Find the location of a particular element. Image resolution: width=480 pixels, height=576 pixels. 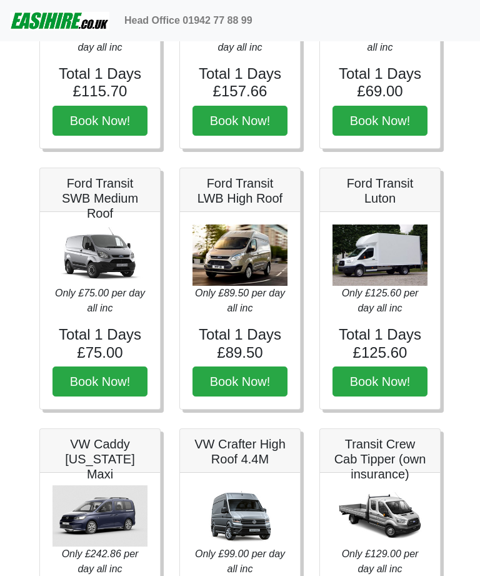

i: Only £125.60 per day all inc is located at coordinates (380, 300).